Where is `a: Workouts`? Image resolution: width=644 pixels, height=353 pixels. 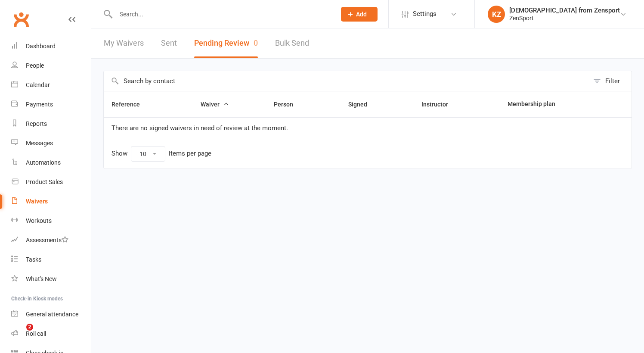
a: Workouts is located at coordinates (51, 221).